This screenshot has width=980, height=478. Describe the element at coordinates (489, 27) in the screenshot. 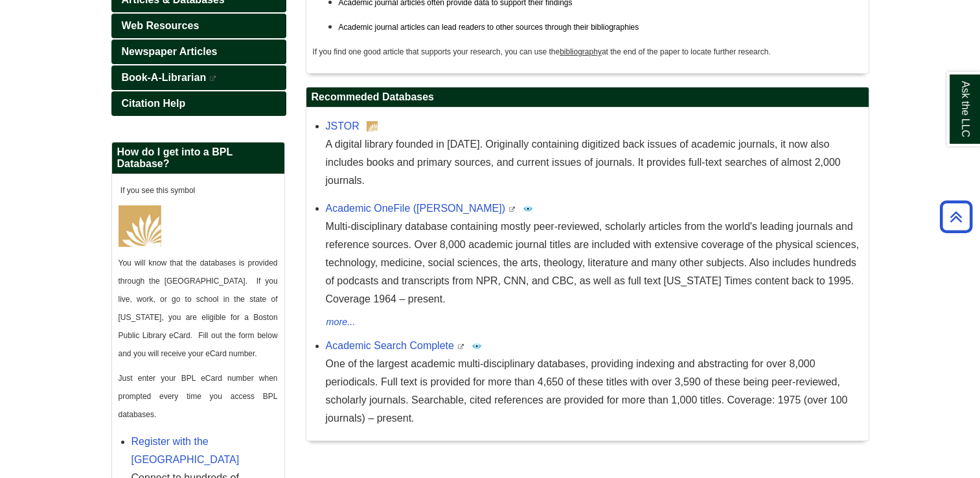

I see `span: Academic journal articles can lead readers to other sources through their bibliographies` at that location.